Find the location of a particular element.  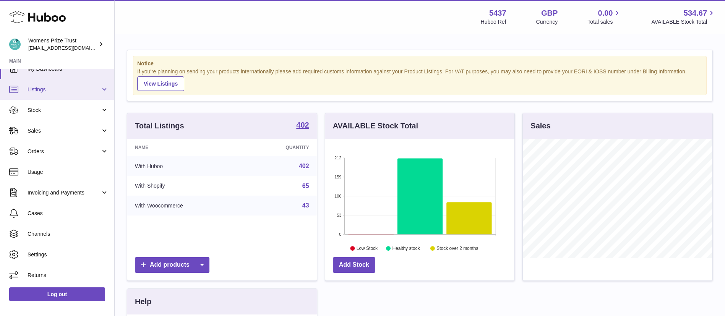

div: Huboo Ref is located at coordinates (493, 22).